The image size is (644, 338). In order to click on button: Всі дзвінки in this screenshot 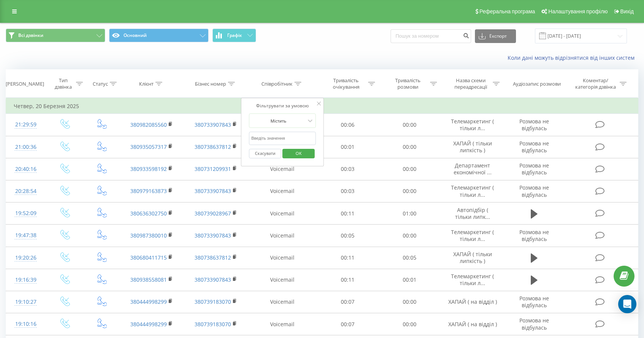, I will do `click(56, 36)`.